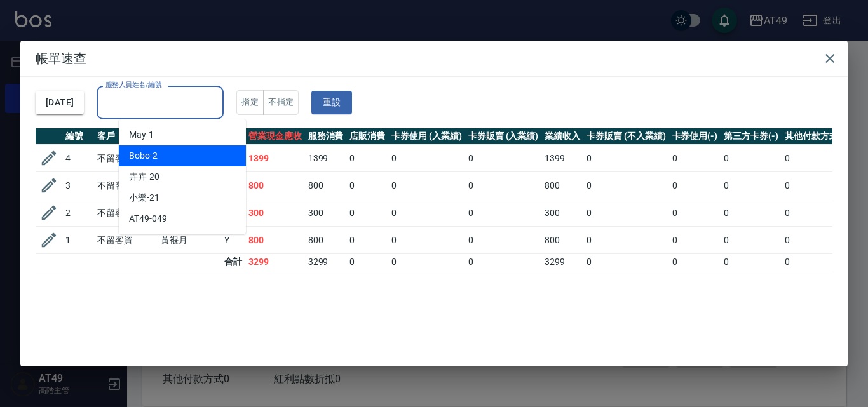  Describe the element at coordinates (326, 136) in the screenshot. I see `th: 服務消費` at that location.